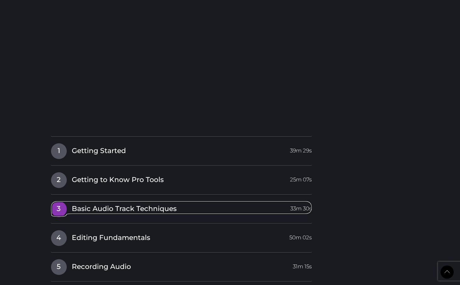 The width and height of the screenshot is (460, 285). What do you see at coordinates (118, 180) in the screenshot?
I see `span: Getting to Know Pro Tools` at bounding box center [118, 180].